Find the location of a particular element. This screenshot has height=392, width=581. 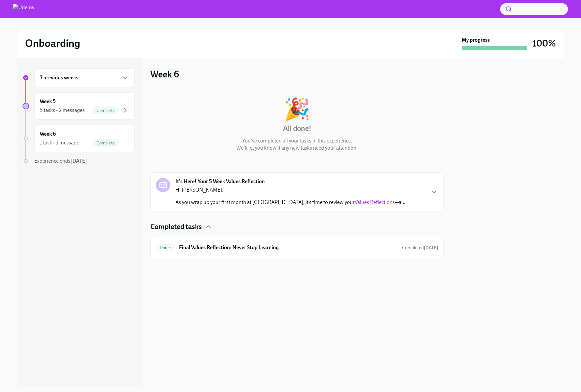

h3: 100% is located at coordinates (544, 43).